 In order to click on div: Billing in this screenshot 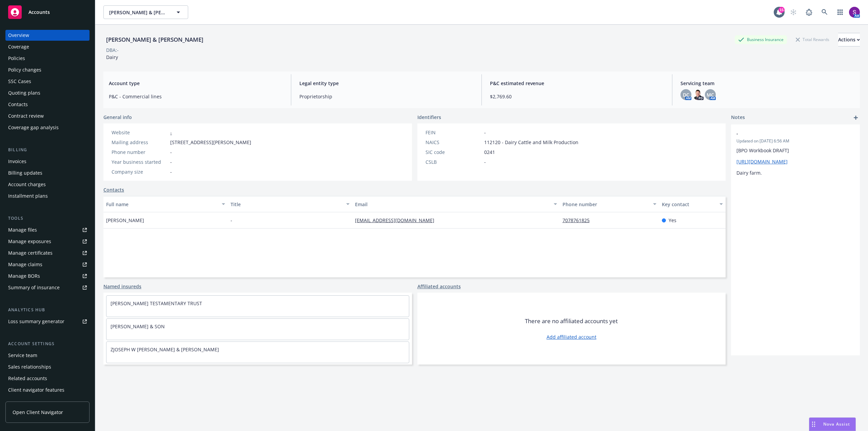, I will do `click(47, 150)`.